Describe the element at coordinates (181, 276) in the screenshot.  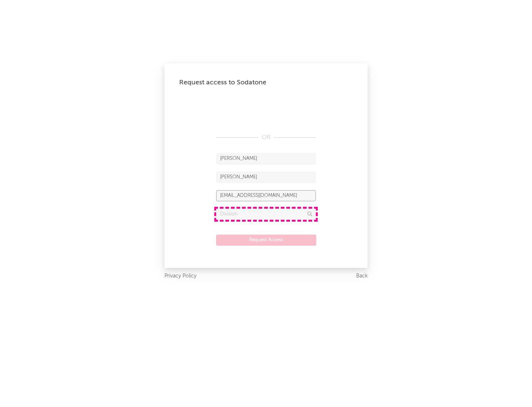
I see `a: Privacy Policy` at that location.